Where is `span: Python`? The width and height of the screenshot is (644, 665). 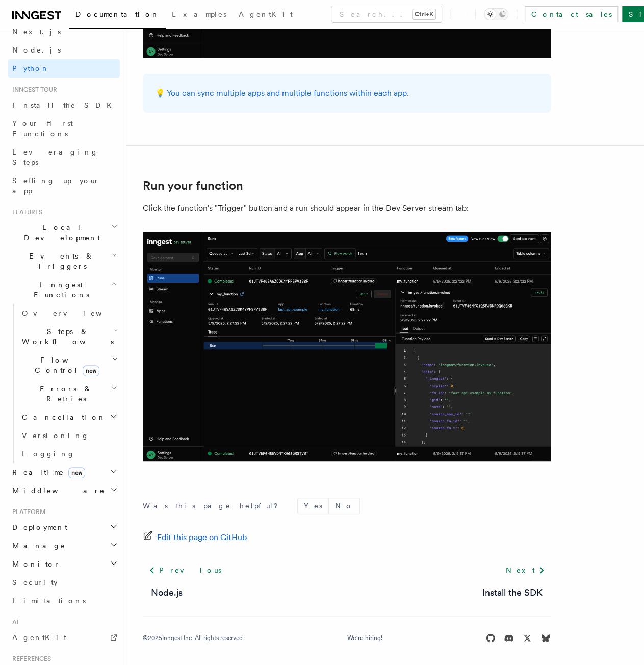 span: Python is located at coordinates (30, 68).